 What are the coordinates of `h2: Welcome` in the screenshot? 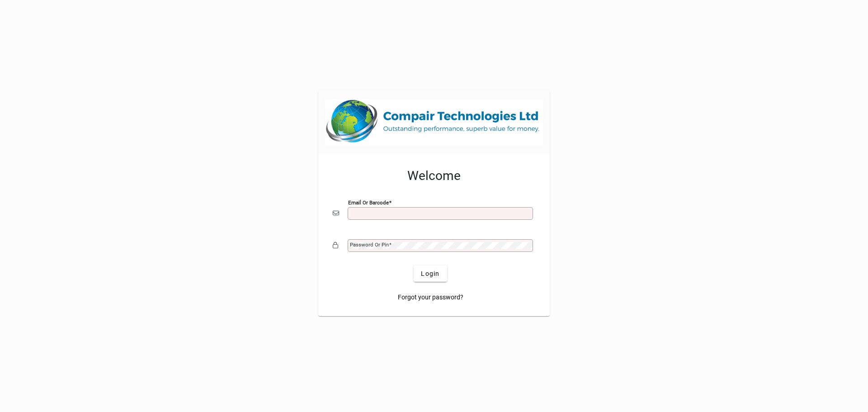 It's located at (434, 176).